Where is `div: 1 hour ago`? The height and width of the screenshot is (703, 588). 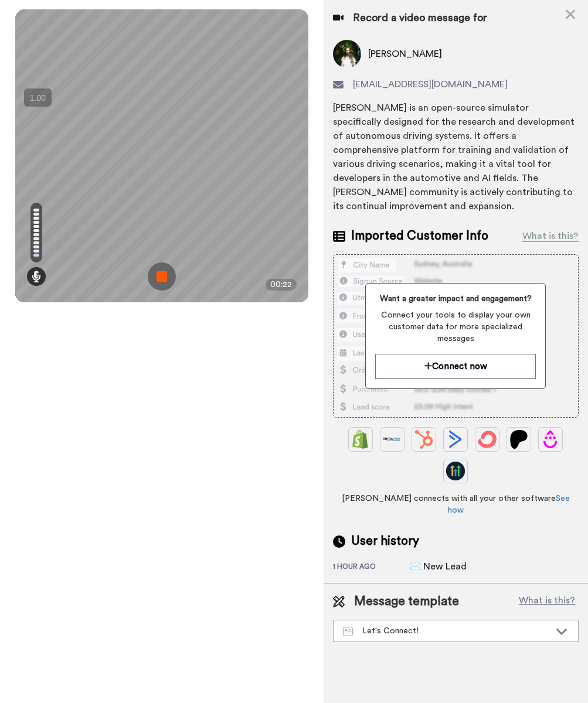
div: 1 hour ago is located at coordinates (371, 568).